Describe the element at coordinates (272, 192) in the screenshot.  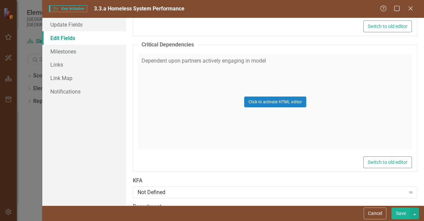
I see `div: Not Defined` at that location.